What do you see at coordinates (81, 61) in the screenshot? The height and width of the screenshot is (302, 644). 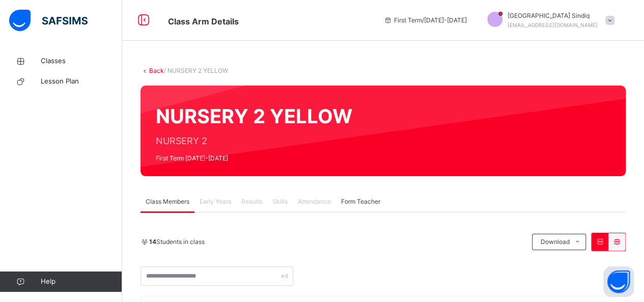 I see `span: Classes` at bounding box center [81, 61].